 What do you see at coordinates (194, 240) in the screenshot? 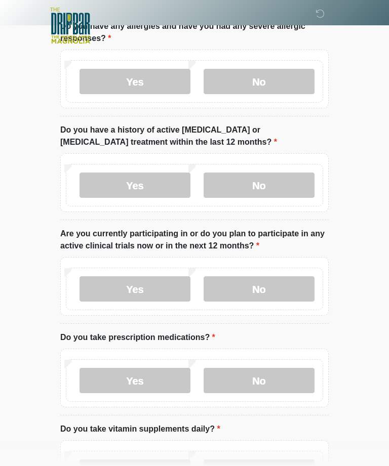
I see `label: Are you currently participating in or do you plan to participate in any active clinical trials no...` at bounding box center [194, 240].